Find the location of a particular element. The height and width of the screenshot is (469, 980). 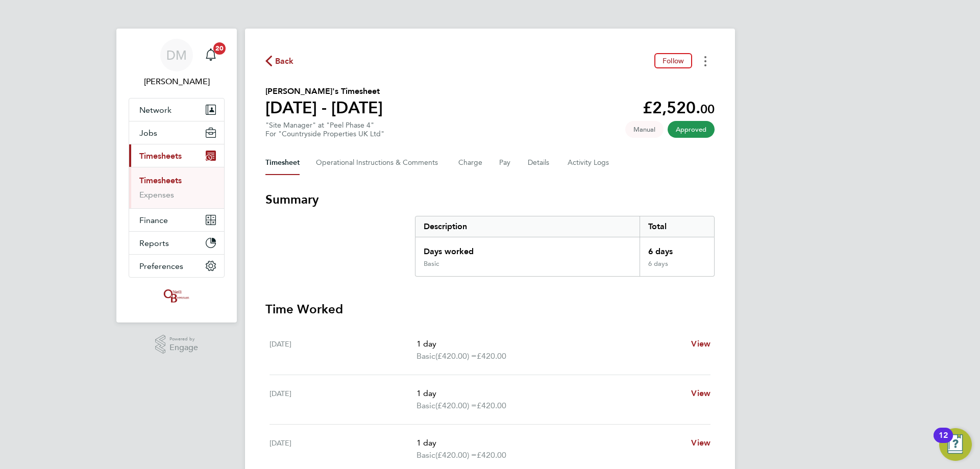

span: Reports is located at coordinates (154, 243).